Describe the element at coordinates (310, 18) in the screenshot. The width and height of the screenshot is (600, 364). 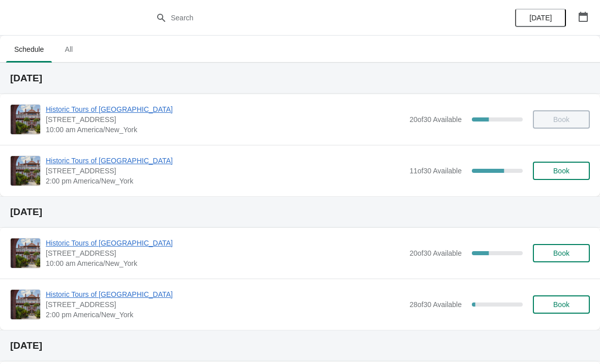
I see `input: Search` at that location.